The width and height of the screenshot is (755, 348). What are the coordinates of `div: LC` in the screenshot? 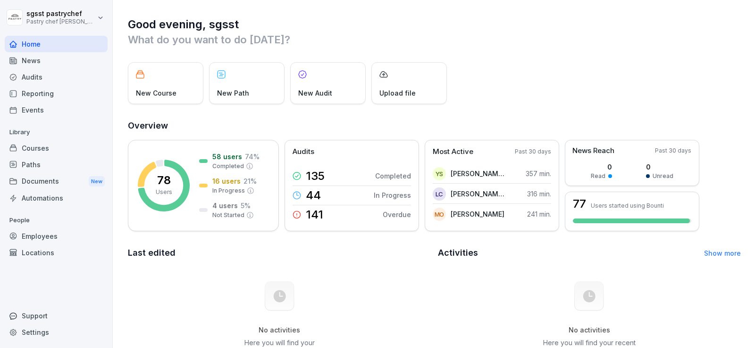 It's located at (439, 194).